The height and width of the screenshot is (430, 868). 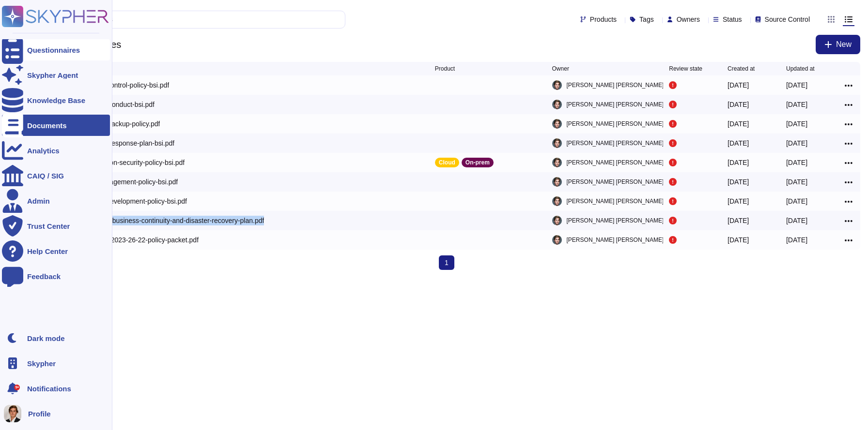 What do you see at coordinates (43, 150) in the screenshot?
I see `div: Analytics` at bounding box center [43, 150].